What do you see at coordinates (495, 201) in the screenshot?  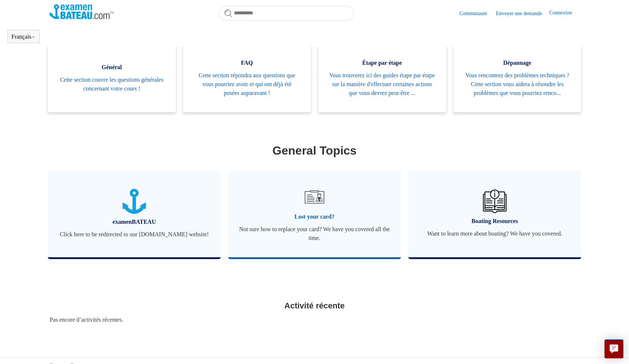 I see `img: 01JHREV2E6NG3DHE8VTG8QH796` at bounding box center [495, 201].